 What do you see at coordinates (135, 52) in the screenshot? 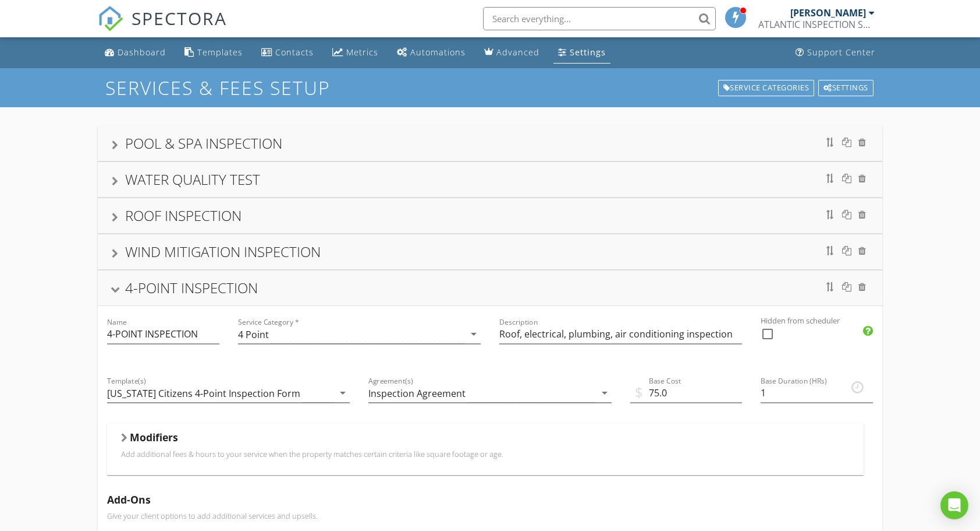
I see `a: Dashboard` at bounding box center [135, 52].